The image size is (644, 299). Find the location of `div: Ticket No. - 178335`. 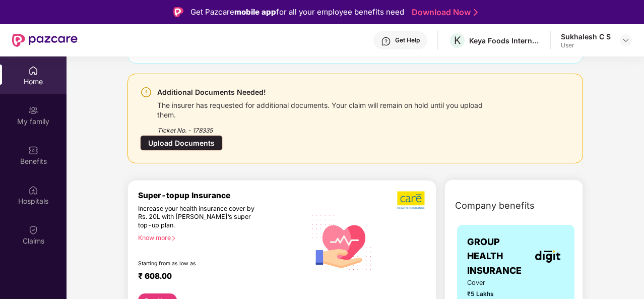

div: Ticket No. - 178335 is located at coordinates (328, 127).